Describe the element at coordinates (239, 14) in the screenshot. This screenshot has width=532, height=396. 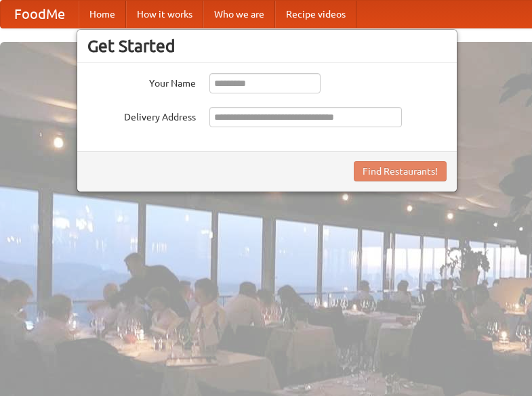
I see `a: Who we are` at that location.